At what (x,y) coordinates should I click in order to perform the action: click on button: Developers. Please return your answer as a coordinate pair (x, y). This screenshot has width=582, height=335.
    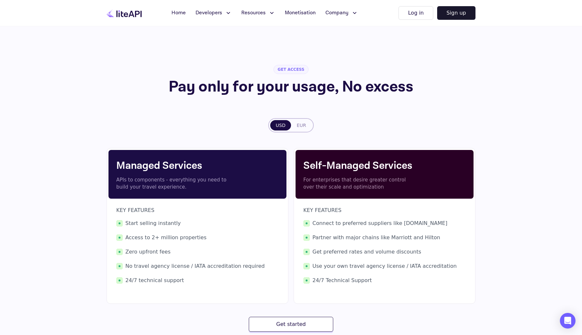
    Looking at the image, I should click on (213, 13).